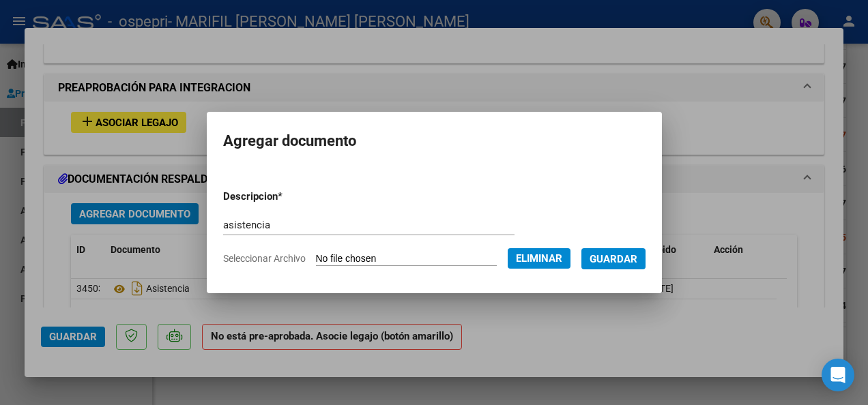 This screenshot has height=405, width=868. What do you see at coordinates (613, 259) in the screenshot?
I see `span: Guardar` at bounding box center [613, 259].